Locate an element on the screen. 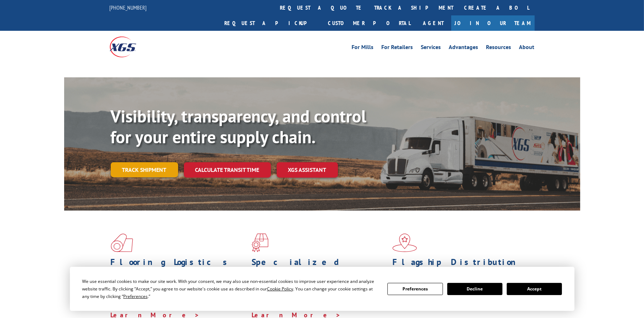 This screenshot has width=644, height=318. a: Track shipment is located at coordinates (144, 170).